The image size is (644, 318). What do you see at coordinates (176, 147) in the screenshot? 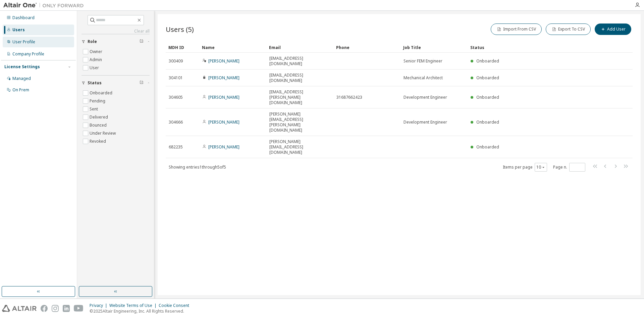
I see `span: 682235` at bounding box center [176, 147].